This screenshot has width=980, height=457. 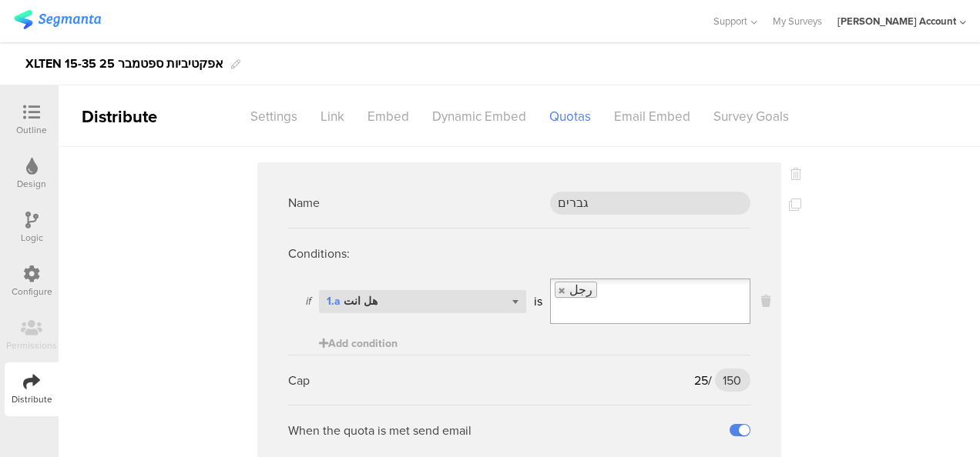 What do you see at coordinates (519, 254) in the screenshot?
I see `div: Conditions:` at bounding box center [519, 254].